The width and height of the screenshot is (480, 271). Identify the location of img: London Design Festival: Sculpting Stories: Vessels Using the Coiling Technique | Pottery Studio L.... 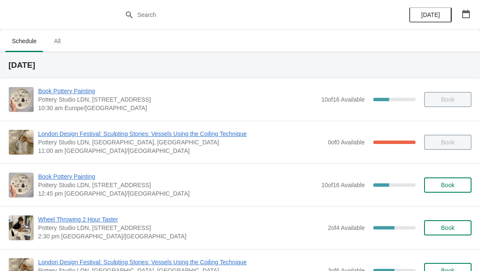
(21, 142).